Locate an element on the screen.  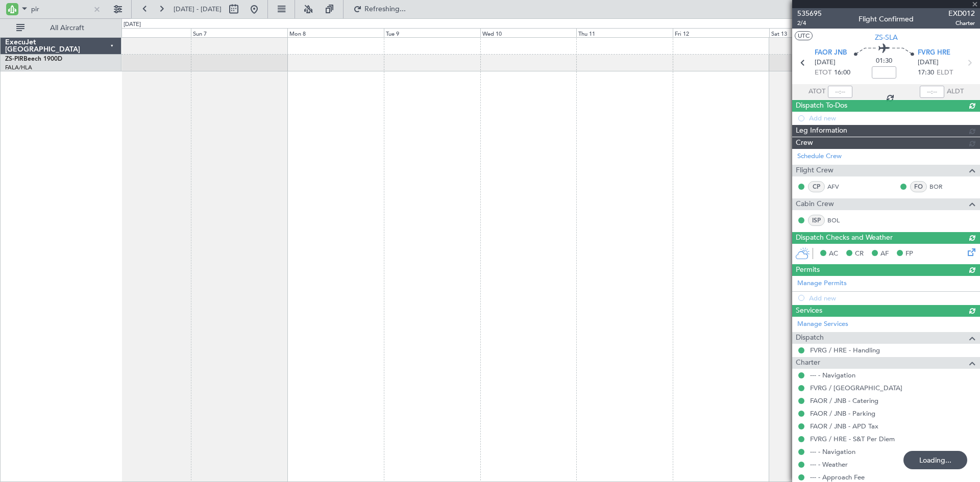
span: FAOR JNB is located at coordinates (831, 53).